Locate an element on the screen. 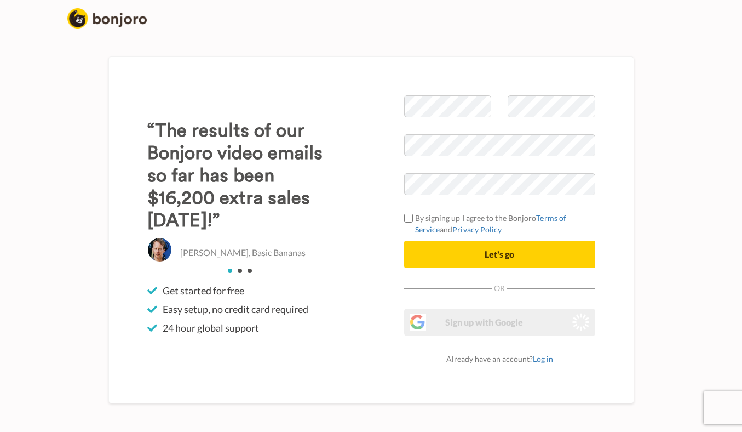 The height and width of the screenshot is (432, 742). a: Log in is located at coordinates (543, 358).